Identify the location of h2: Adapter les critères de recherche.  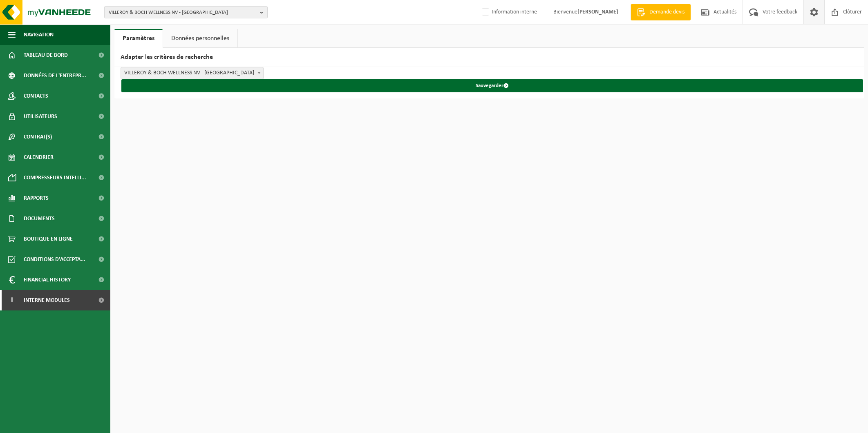
(489, 57).